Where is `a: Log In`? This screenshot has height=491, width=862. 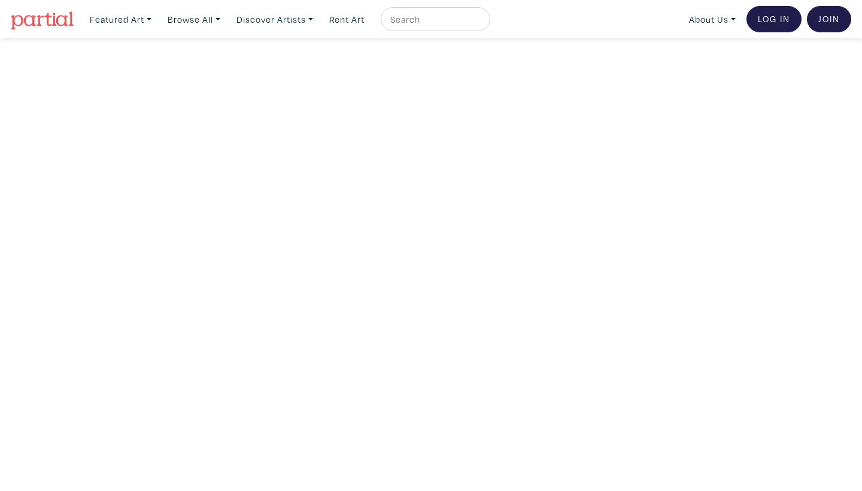 a: Log In is located at coordinates (774, 19).